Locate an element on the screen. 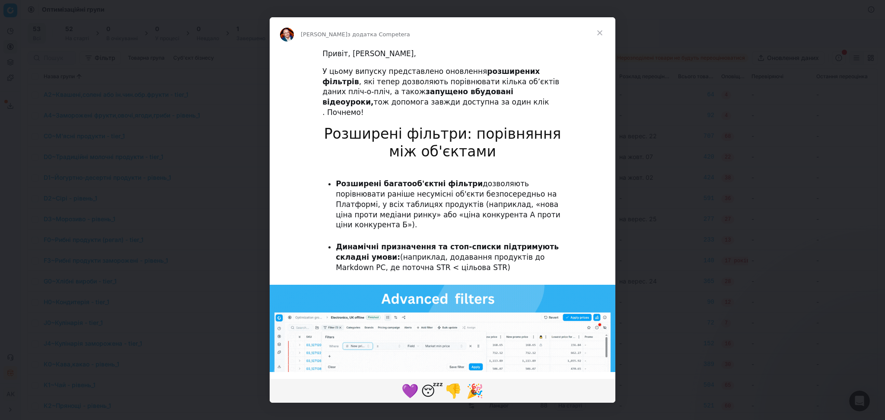  img: Зображення профілю для Дмитра is located at coordinates (287, 35).